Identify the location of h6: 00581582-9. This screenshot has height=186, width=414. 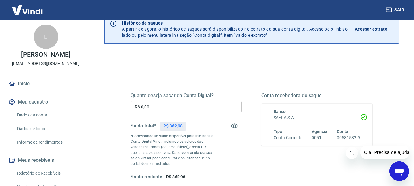
(349, 138).